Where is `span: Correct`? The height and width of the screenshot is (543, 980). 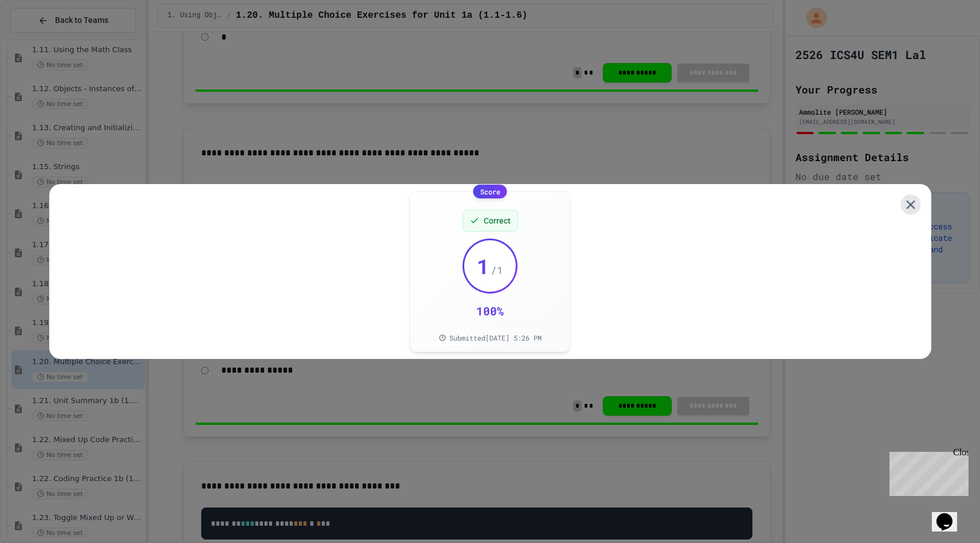
span: Correct is located at coordinates (497, 221).